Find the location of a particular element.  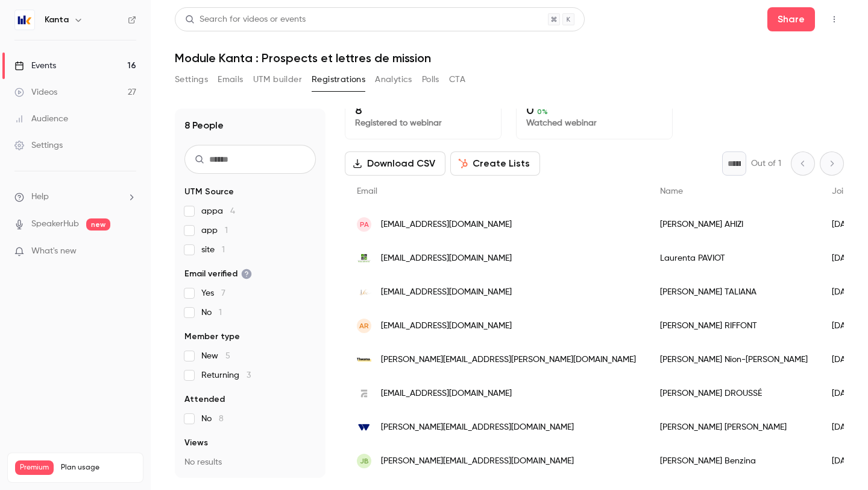

span: PA is located at coordinates (364, 224).